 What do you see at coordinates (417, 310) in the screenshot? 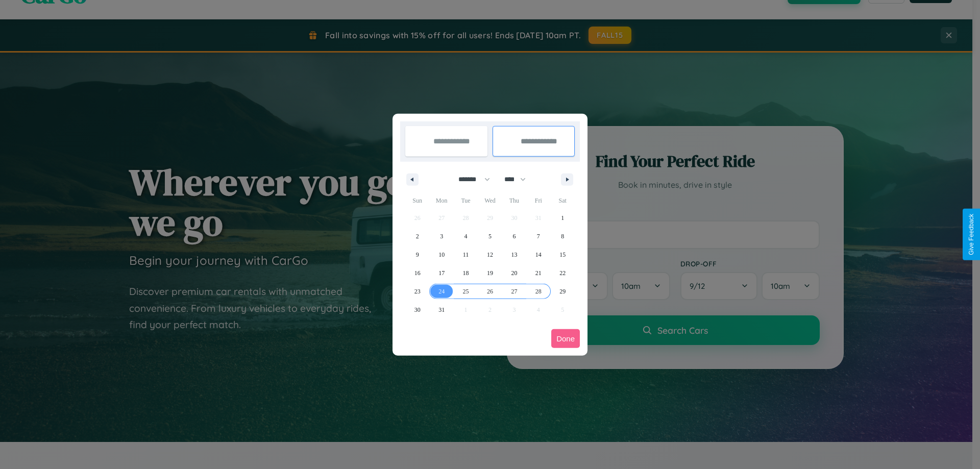
I see `button: 30` at bounding box center [417, 310].